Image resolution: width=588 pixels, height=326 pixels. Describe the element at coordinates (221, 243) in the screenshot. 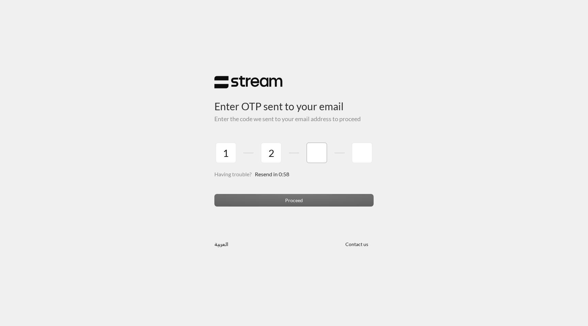

I see `a: العربية` at that location.